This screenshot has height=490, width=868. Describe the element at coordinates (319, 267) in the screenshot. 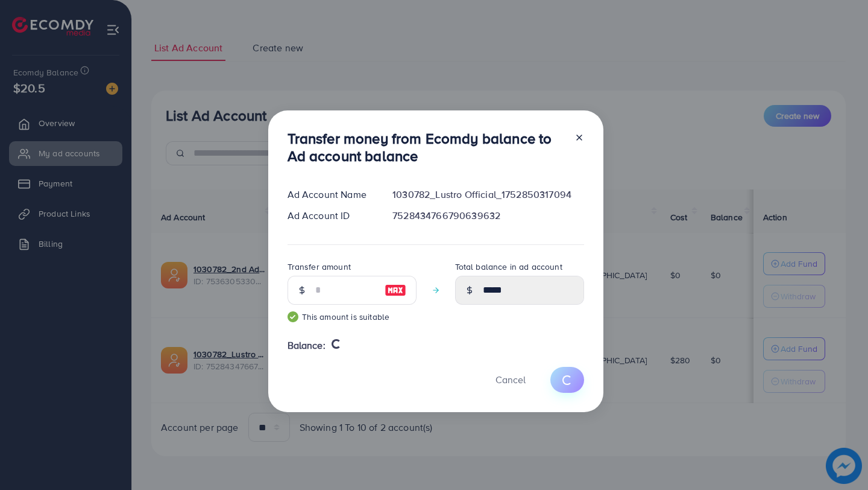

I see `label: Transfer amount` at that location.